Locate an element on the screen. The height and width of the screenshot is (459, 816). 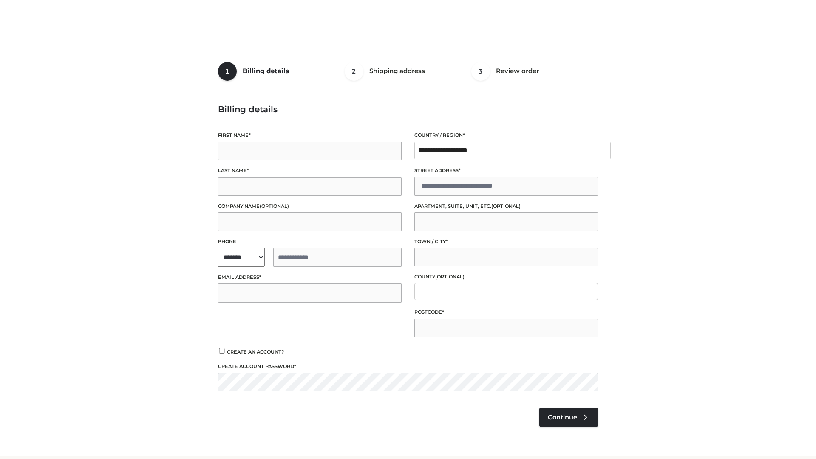
span: 2 is located at coordinates (354, 71).